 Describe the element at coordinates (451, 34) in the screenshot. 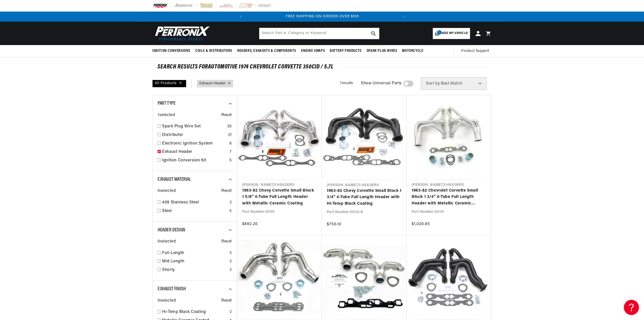

I see `a: 1Add my vehicle` at that location.